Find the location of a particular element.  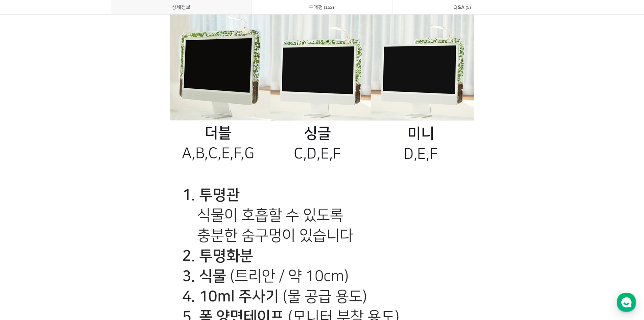

span: 홈 is located at coordinates (23, 227).